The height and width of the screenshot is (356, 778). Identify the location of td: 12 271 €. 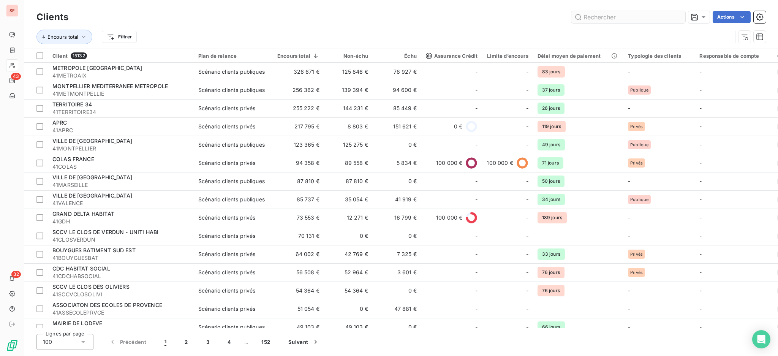
(348, 218).